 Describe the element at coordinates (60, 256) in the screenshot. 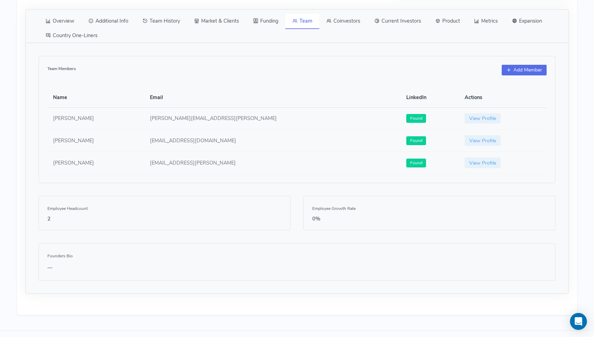

I see `label: Founders Bio` at that location.